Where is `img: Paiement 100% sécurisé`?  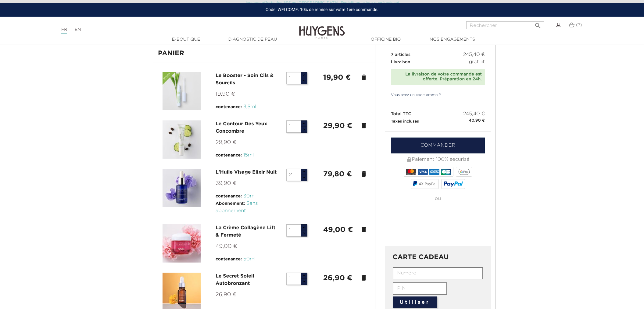
img: Paiement 100% sécurisé is located at coordinates (409, 159).